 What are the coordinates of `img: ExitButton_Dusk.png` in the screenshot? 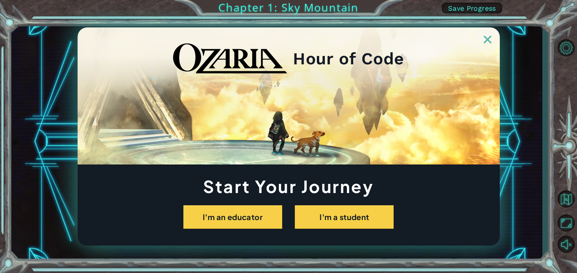 It's located at (488, 40).